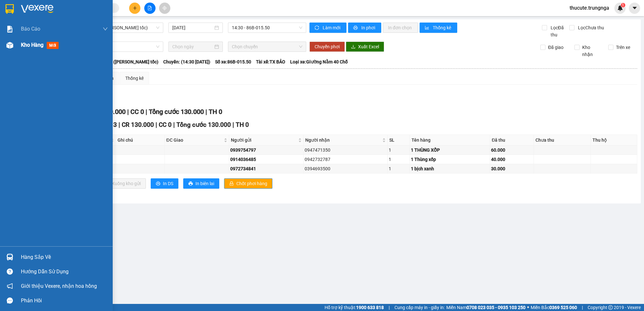 Image resolution: width=644 pixels, height=311 pixels. I want to click on span: Đã giao, so click(556, 47).